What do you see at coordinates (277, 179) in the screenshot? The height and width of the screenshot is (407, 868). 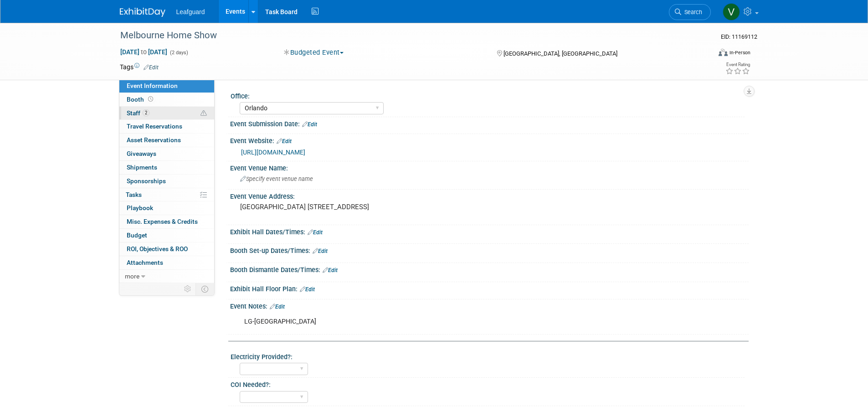 I see `span: Specify event venue name` at bounding box center [277, 179].